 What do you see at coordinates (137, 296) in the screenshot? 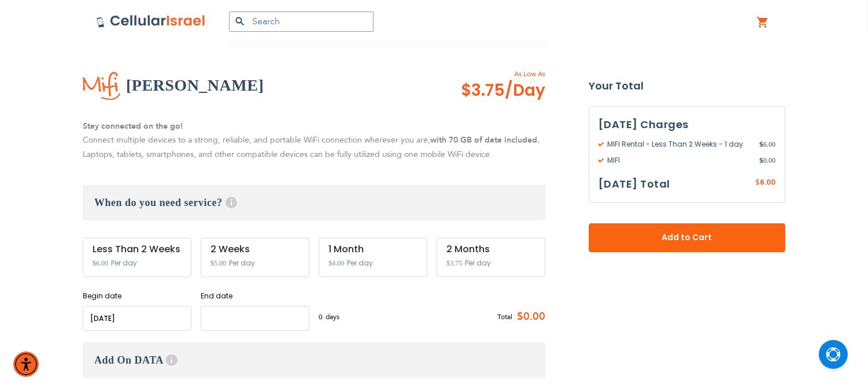
I see `label: Begin date` at bounding box center [137, 296].